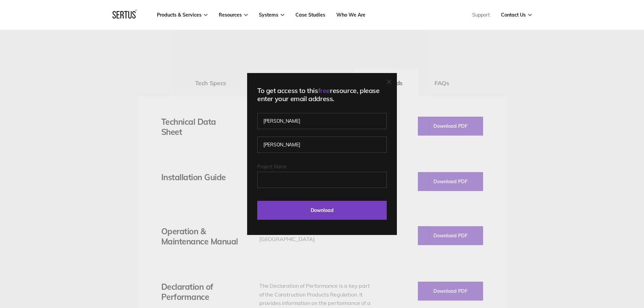 The image size is (644, 308). What do you see at coordinates (322, 95) in the screenshot?
I see `div: To get access to this resource, please enter your email address.` at bounding box center [322, 95].